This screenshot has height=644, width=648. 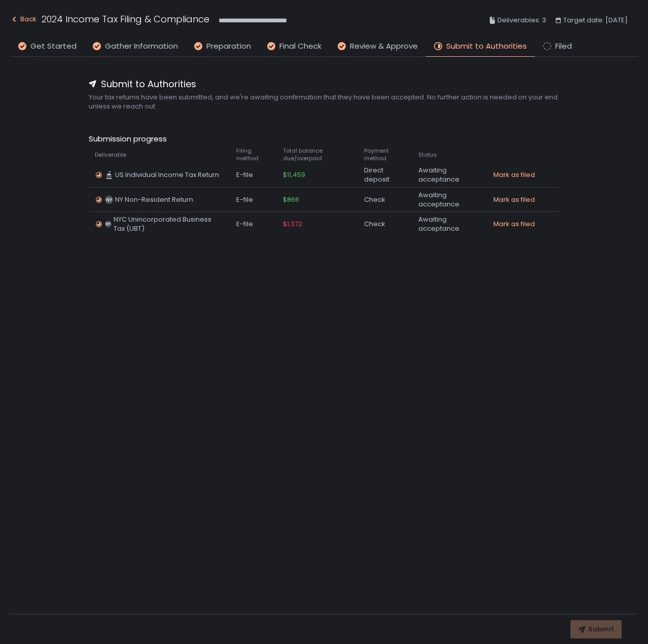 I want to click on span: Your tax returns have been submitted, and we're awaiting confirmation that they have been accepte..., so click(x=324, y=102).